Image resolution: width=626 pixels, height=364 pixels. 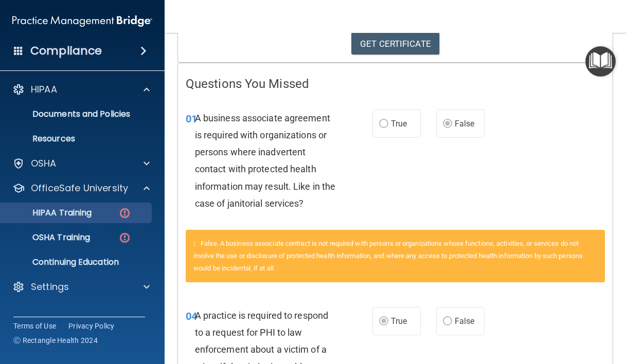 I want to click on a: Terms of Use, so click(x=34, y=326).